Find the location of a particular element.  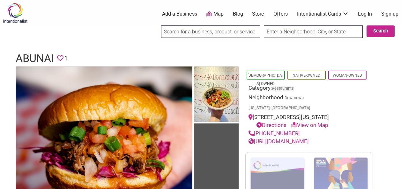

span: Downtown is located at coordinates (294, 98).